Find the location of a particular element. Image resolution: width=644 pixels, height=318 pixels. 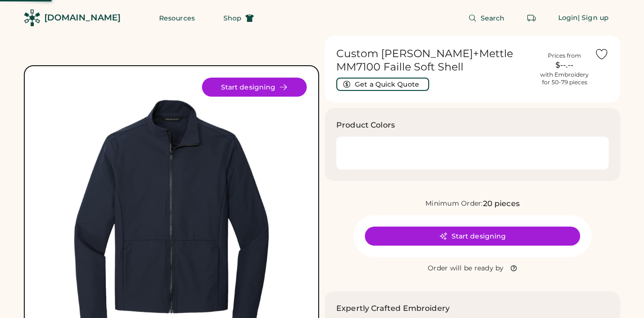

span: Search is located at coordinates (492, 18).